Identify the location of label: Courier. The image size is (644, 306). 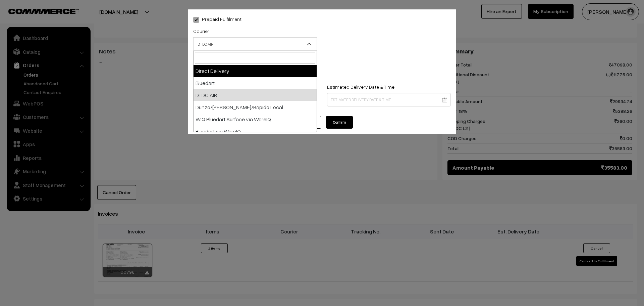
(201, 31).